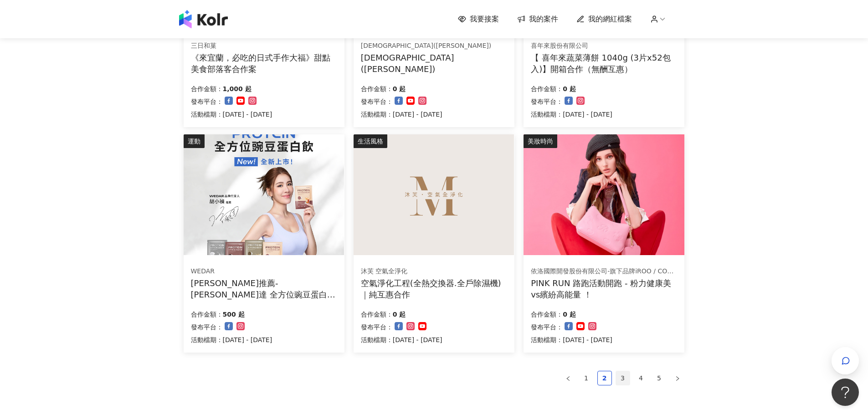 The width and height of the screenshot is (868, 415). What do you see at coordinates (604, 19) in the screenshot?
I see `a: 我的網紅檔案` at bounding box center [604, 19].